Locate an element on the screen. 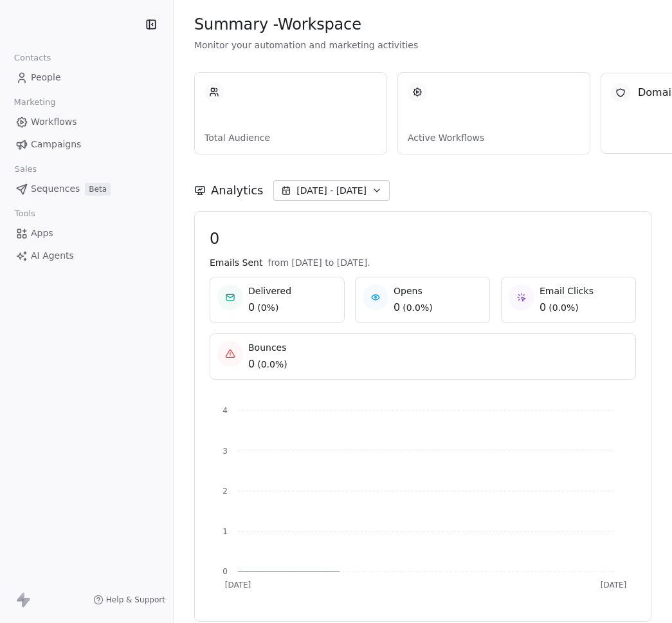 This screenshot has height=623, width=672. span: AI Agents is located at coordinates (52, 255).